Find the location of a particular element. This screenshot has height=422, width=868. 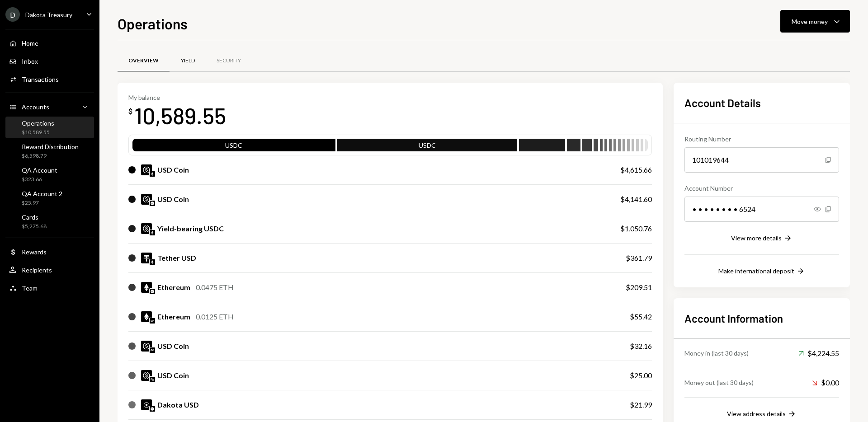

img: polygon-mainnet is located at coordinates (153, 379).